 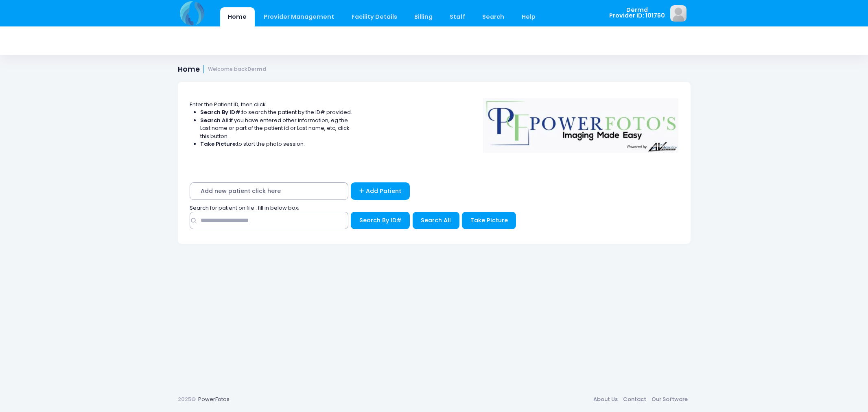 I want to click on a: Staff, so click(x=458, y=17).